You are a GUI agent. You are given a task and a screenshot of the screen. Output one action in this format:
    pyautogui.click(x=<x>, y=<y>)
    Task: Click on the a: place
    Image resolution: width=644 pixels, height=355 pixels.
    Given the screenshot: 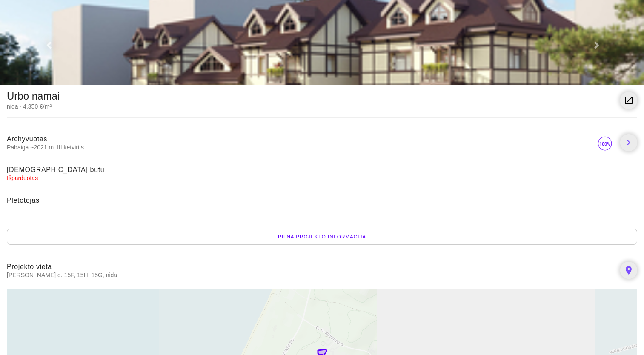 What is the action you would take?
    pyautogui.click(x=629, y=270)
    